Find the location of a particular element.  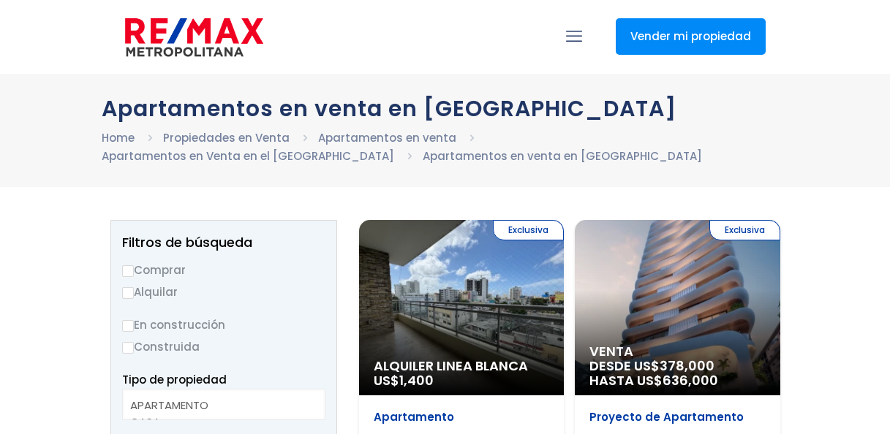

a: Apartamentos en venta is located at coordinates (387, 137).